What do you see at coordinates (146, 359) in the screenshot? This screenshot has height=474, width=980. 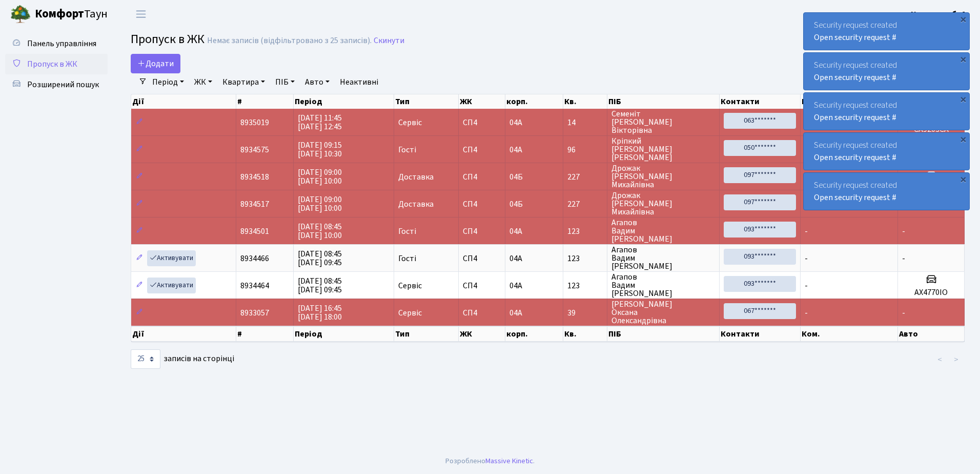 I see `select: записів на сторінці` at bounding box center [146, 359].